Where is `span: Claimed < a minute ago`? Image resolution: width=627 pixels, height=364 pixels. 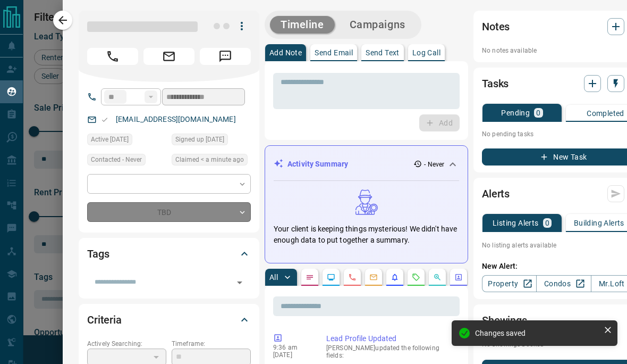
span: Claimed < a minute ago is located at coordinates (209, 160).